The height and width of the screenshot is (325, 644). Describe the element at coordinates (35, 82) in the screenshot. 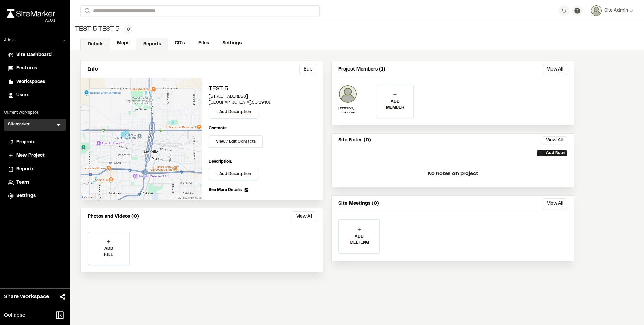

I see `a: Workspaces` at that location.